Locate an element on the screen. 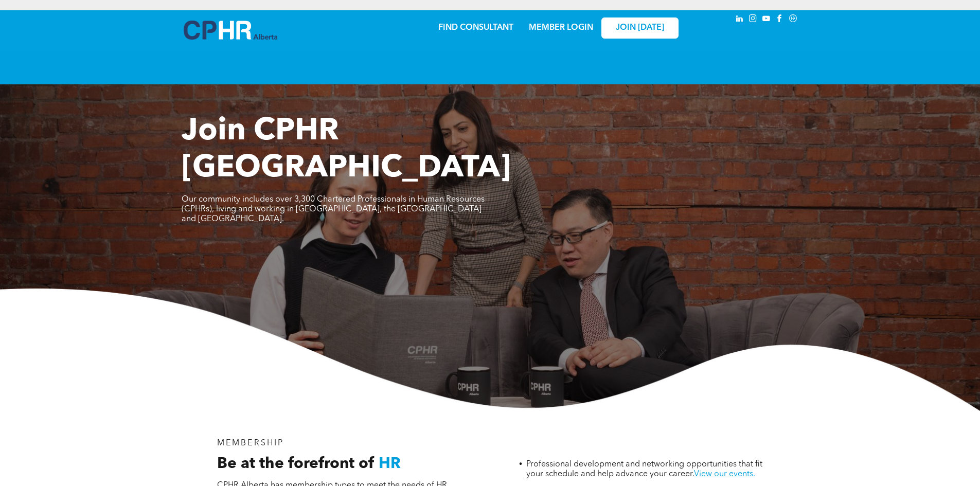 The height and width of the screenshot is (486, 980). a: MEMBER LOGIN is located at coordinates (561, 28).